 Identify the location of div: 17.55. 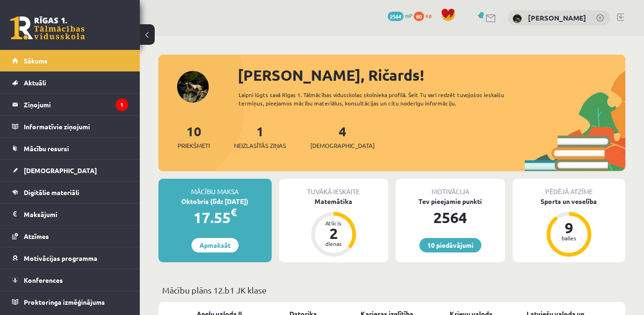
(214, 217).